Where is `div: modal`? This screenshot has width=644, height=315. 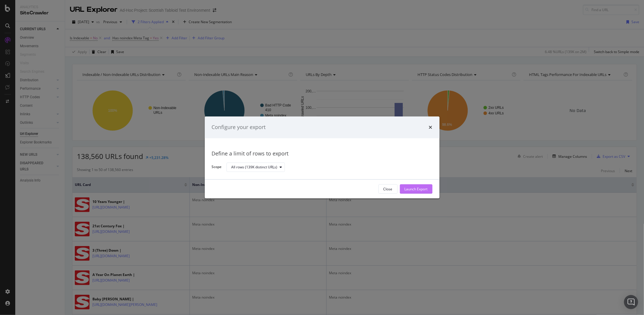
div: modal is located at coordinates (322, 158).